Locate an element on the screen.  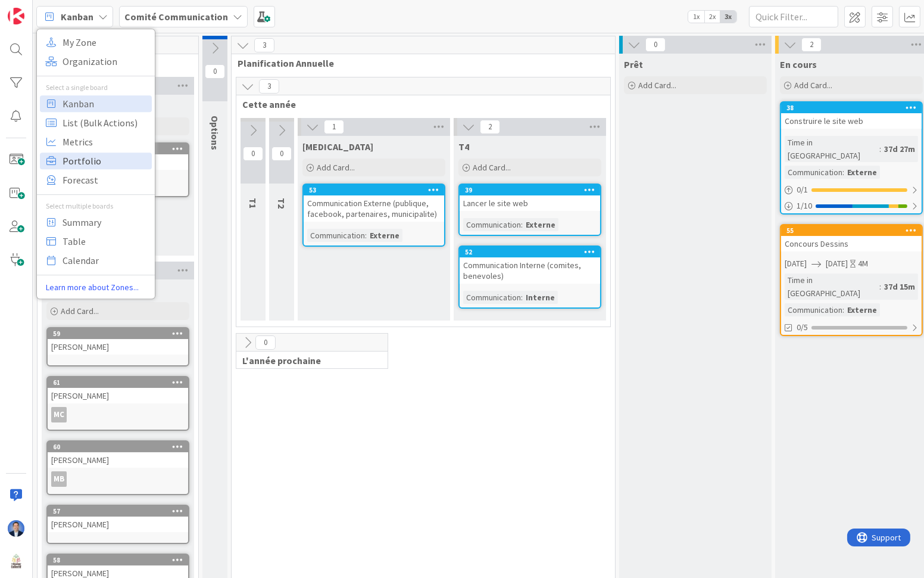
div: 37d 15m is located at coordinates (900, 287).